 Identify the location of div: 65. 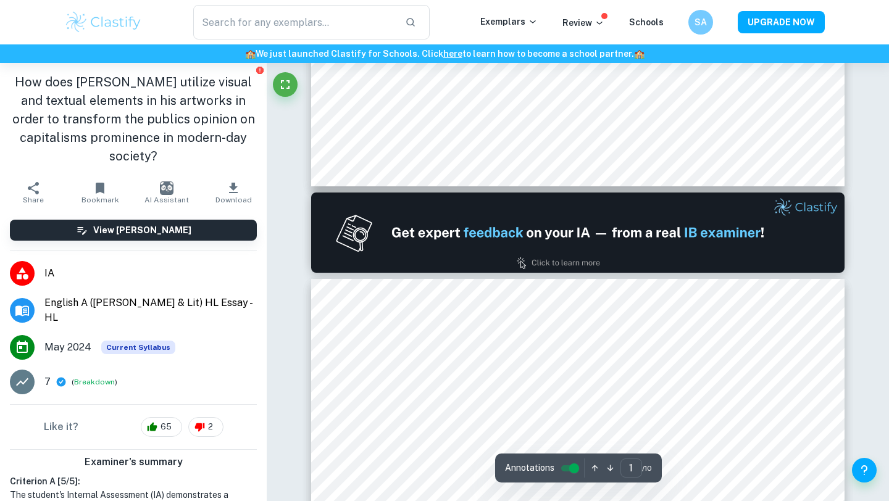
(161, 427).